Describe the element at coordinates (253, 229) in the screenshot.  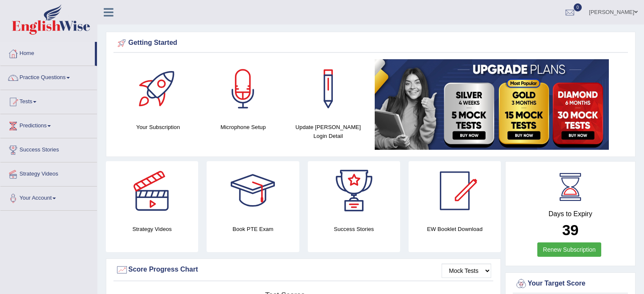
I see `h4: Book PTE Exam` at that location.